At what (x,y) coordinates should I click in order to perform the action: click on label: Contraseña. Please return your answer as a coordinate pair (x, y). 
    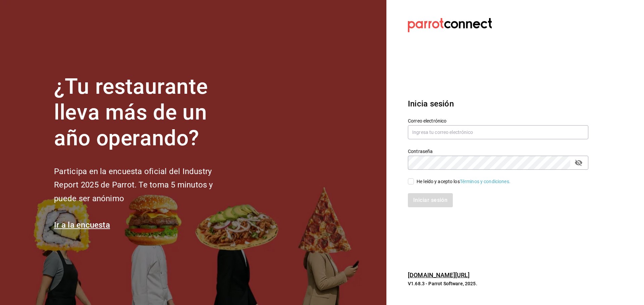
    Looking at the image, I should click on (498, 151).